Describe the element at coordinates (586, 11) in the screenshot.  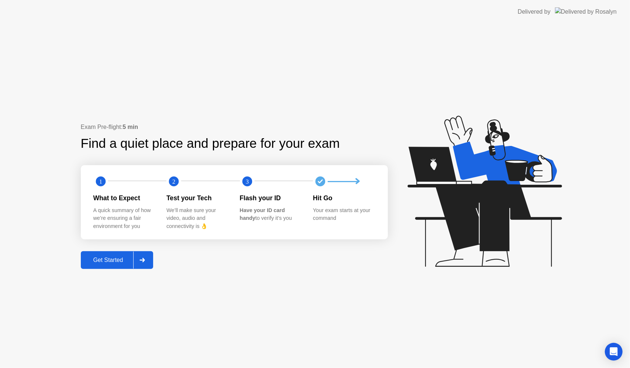
I see `img: Delivered by Rosalyn` at that location.